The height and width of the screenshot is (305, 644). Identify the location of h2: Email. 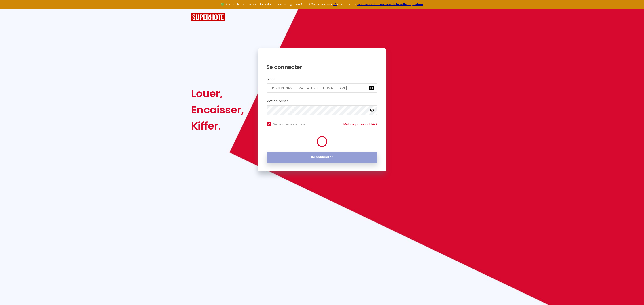
(322, 79).